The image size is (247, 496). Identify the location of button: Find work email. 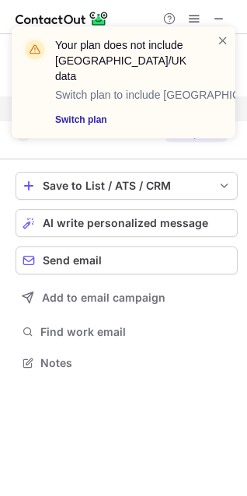
(127, 332).